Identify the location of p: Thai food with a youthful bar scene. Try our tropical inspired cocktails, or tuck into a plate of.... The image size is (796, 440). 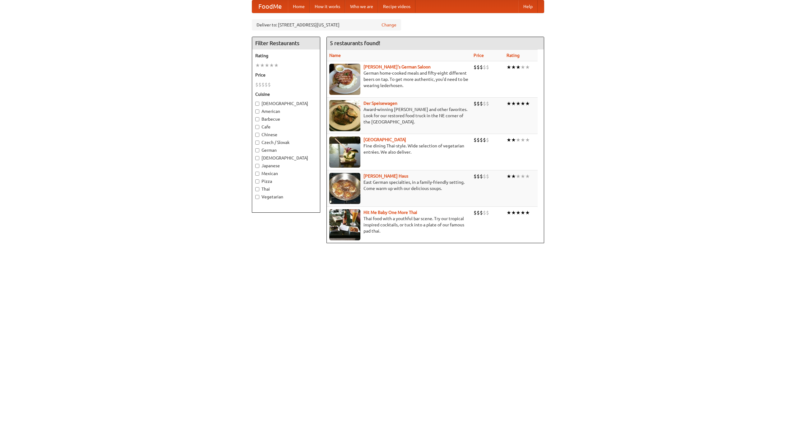
(399, 225).